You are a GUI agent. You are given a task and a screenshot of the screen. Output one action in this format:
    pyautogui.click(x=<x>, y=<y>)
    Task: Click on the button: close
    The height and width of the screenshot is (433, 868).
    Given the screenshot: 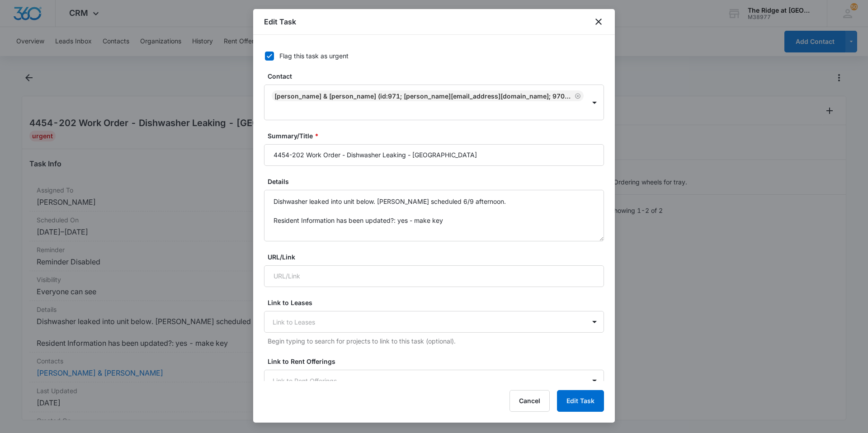 What is the action you would take?
    pyautogui.click(x=598, y=21)
    